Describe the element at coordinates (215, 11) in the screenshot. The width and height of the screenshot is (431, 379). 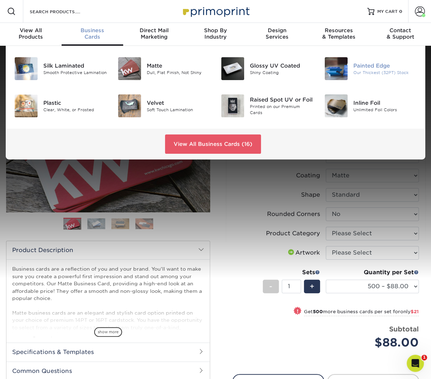
I see `img: Primoprint` at that location.